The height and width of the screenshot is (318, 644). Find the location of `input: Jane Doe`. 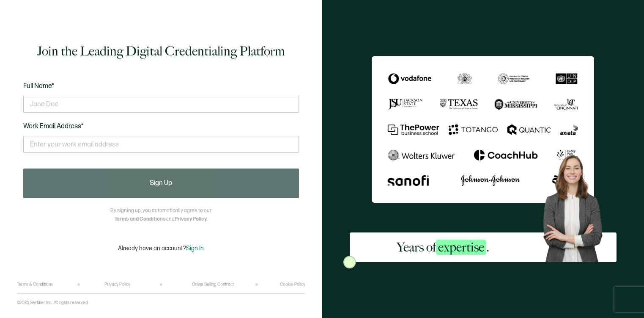

input: Jane Doe is located at coordinates (161, 104).